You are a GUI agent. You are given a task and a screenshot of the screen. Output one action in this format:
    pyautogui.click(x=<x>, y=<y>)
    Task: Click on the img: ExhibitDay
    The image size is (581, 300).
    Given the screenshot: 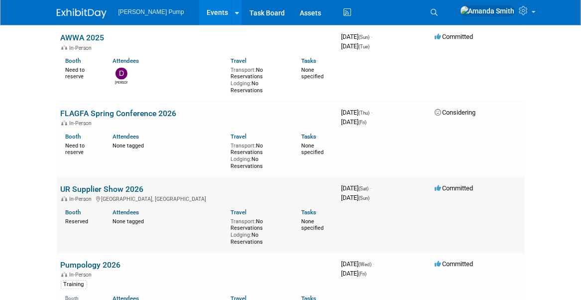 What is the action you would take?
    pyautogui.click(x=82, y=13)
    